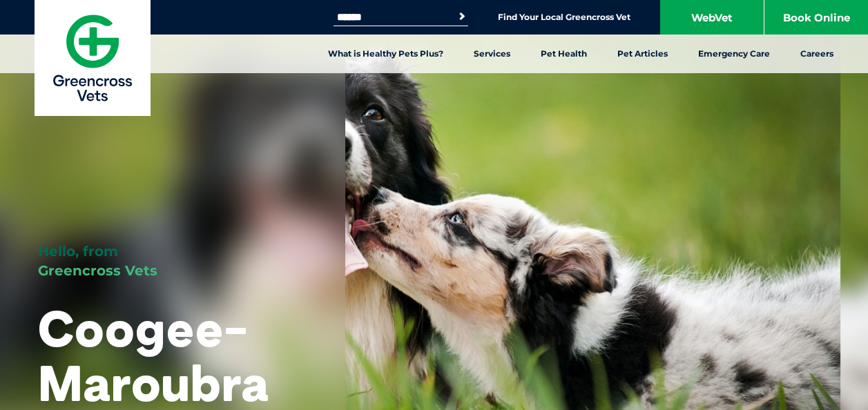 This screenshot has height=410, width=868. What do you see at coordinates (385, 54) in the screenshot?
I see `a: What is Healthy Pets Plus?` at bounding box center [385, 54].